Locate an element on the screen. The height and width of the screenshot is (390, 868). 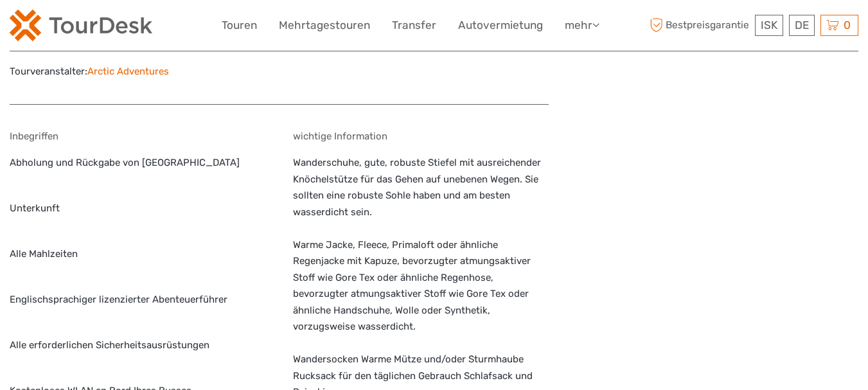
span: ISK is located at coordinates (769, 25).